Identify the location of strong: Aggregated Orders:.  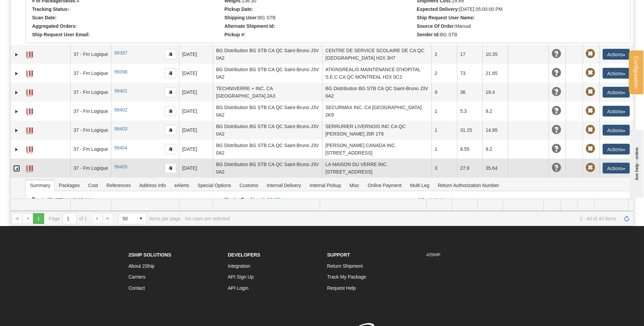
(55, 26).